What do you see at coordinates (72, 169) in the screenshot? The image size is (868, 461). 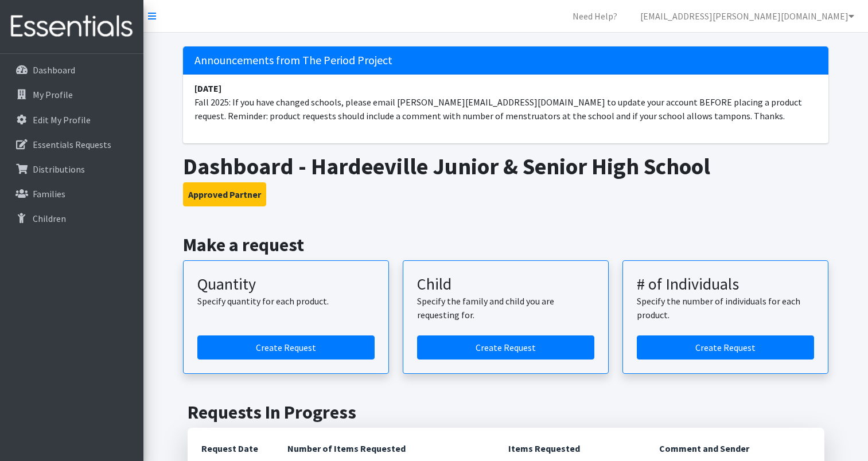 I see `a: Distributions` at bounding box center [72, 169].